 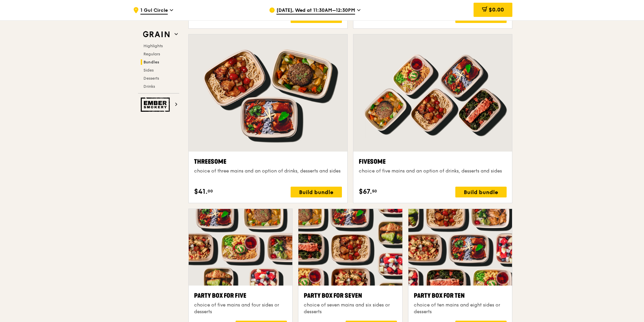 I want to click on span: $41., so click(x=201, y=192).